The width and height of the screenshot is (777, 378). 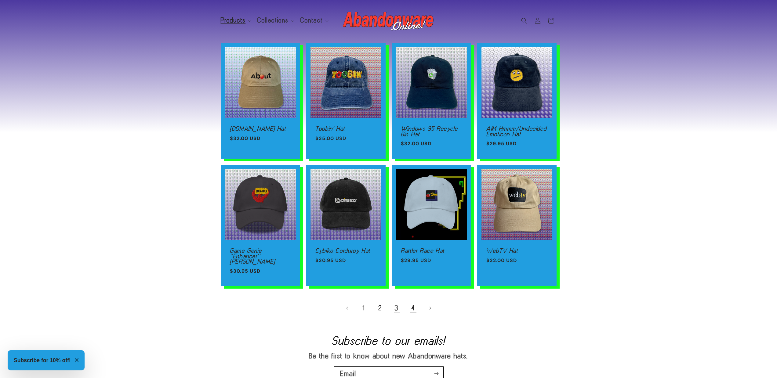 I want to click on a: Page 3, so click(x=397, y=308).